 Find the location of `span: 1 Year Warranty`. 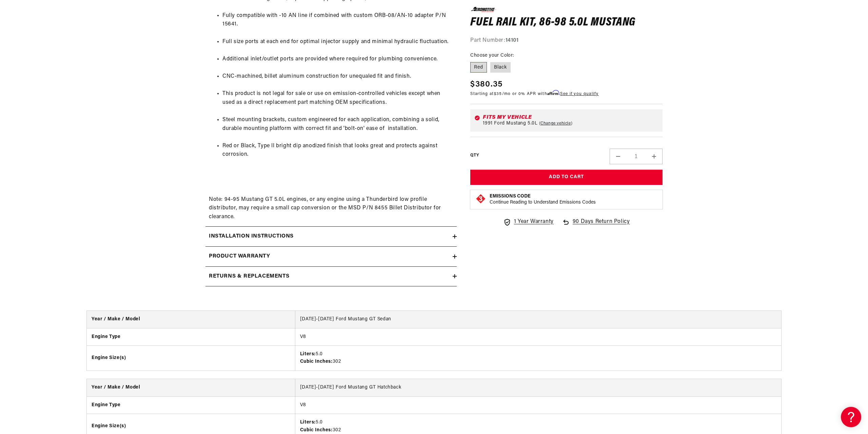

span: 1 Year Warranty is located at coordinates (534, 221).